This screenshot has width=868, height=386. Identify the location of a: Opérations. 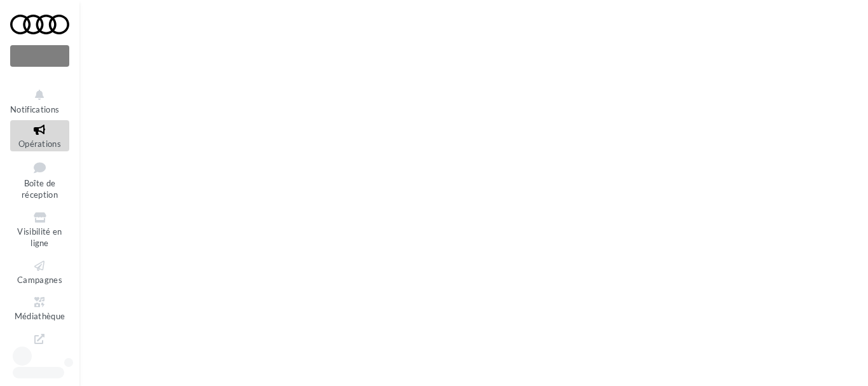
(39, 136).